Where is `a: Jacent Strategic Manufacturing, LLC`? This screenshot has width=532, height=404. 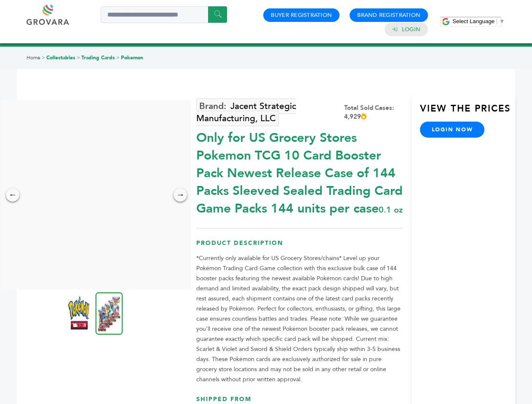 a: Jacent Strategic Manufacturing, LLC is located at coordinates (246, 112).